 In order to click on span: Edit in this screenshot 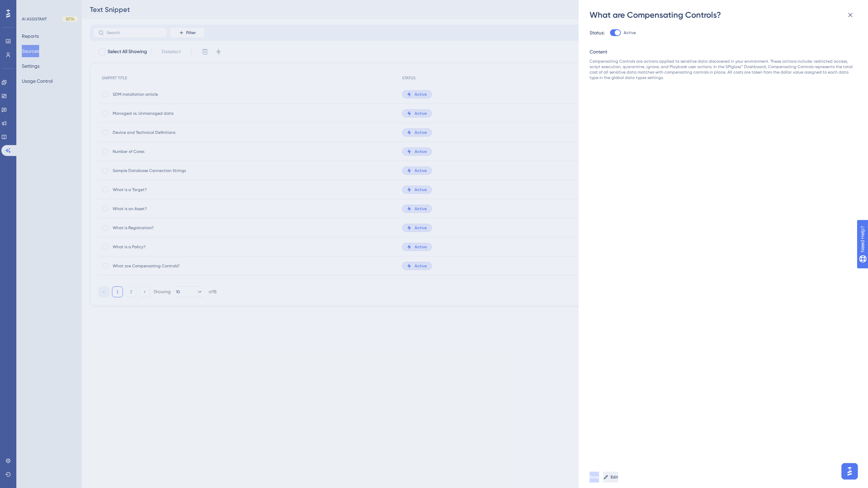, I will do `click(614, 477)`.